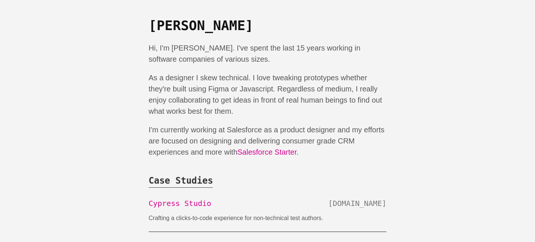  What do you see at coordinates (250, 218) in the screenshot?
I see `p: Crafting a clicks-to-code experience for non-technical test authors.` at bounding box center [250, 218].